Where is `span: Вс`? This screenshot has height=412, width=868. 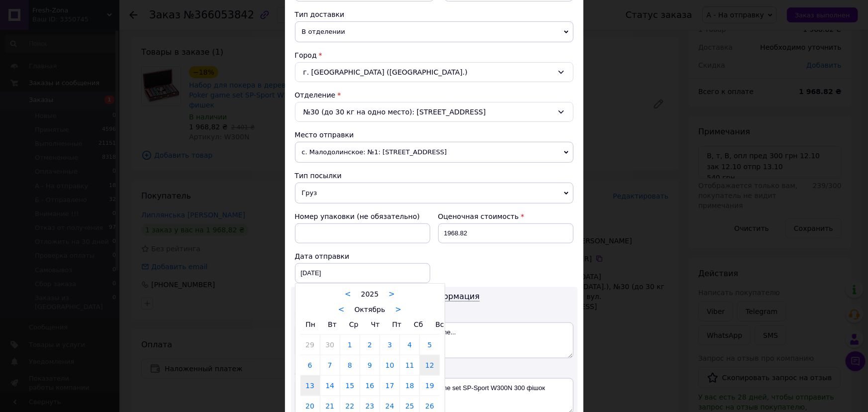
span: Вс is located at coordinates (439, 324).